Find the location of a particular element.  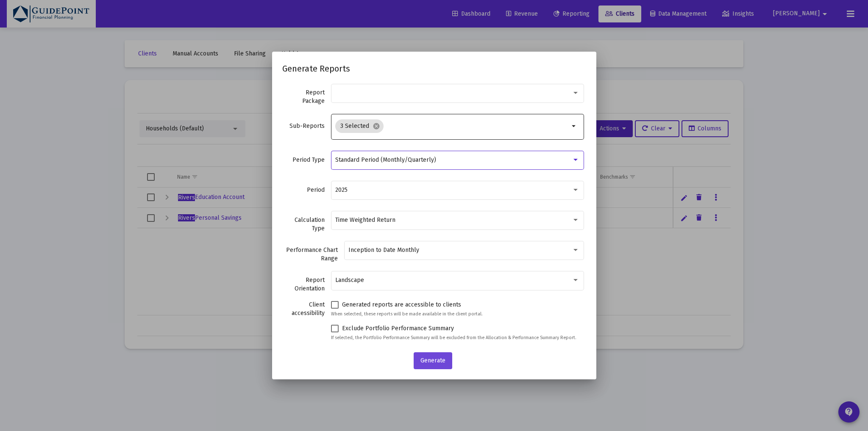

mat-icon: cancel is located at coordinates (376, 126).